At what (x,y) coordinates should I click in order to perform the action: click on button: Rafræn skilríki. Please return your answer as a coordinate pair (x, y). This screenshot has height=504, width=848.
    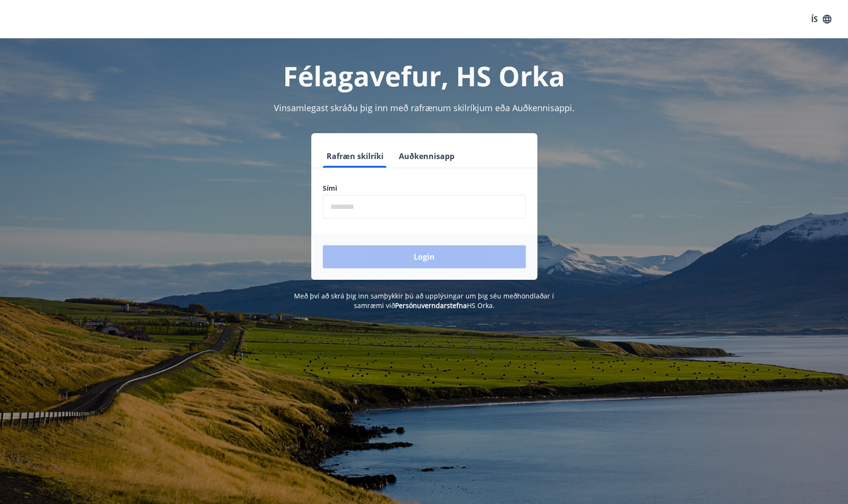
    Looking at the image, I should click on (355, 156).